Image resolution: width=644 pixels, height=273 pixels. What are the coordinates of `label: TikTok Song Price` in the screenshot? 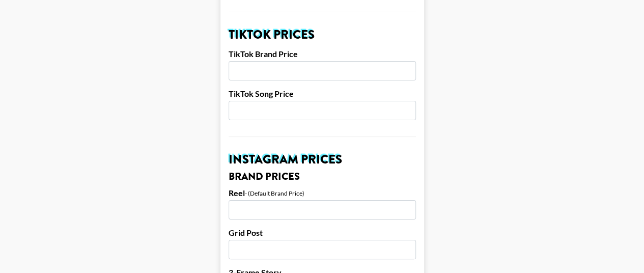 It's located at (322, 94).